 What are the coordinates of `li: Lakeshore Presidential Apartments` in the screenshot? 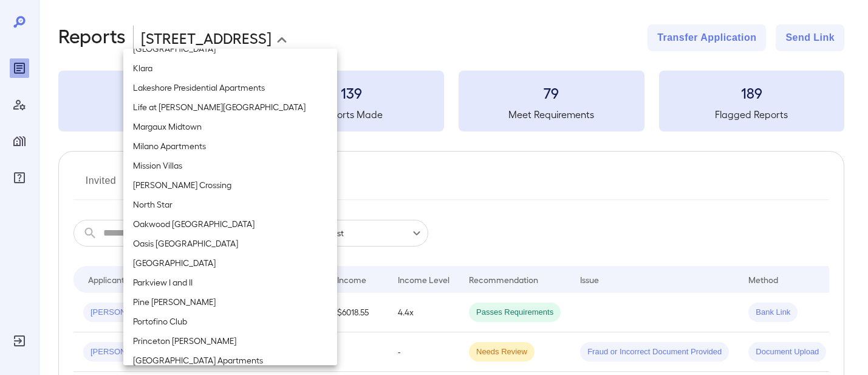 It's located at (231, 87).